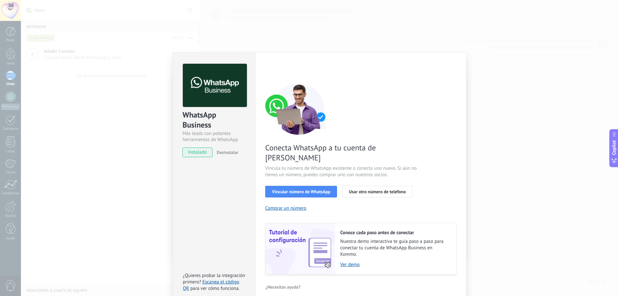  I want to click on img: logo_main.png, so click(215, 85).